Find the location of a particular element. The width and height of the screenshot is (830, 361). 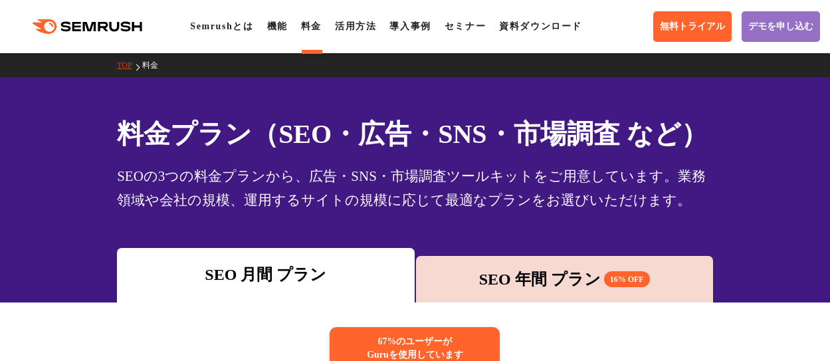

a: 無料トライアル is located at coordinates (692, 27).